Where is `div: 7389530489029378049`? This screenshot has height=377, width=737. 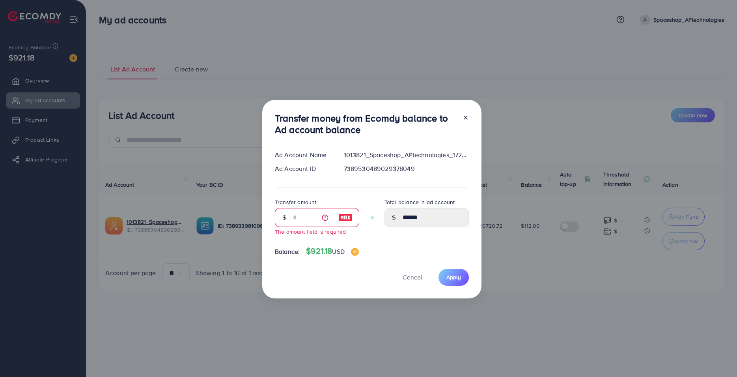 div: 7389530489029378049 is located at coordinates (406, 168).